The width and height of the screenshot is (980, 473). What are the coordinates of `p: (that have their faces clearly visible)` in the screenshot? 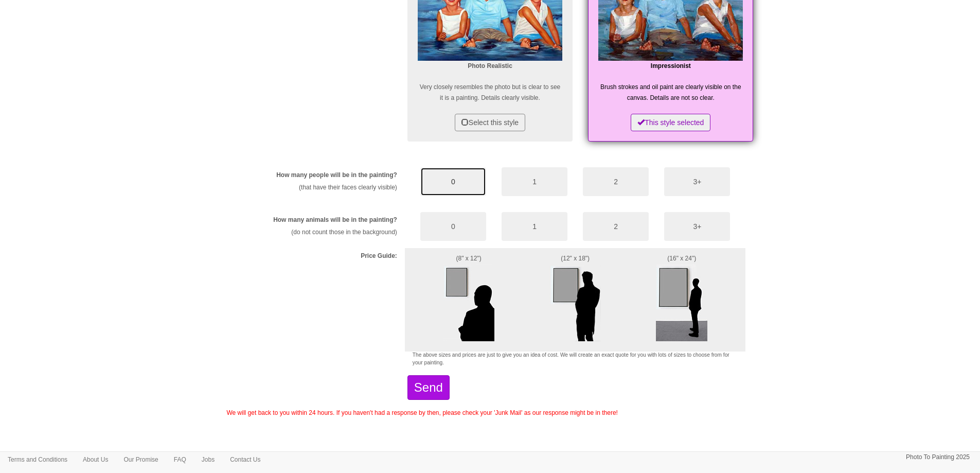 It's located at (320, 187).